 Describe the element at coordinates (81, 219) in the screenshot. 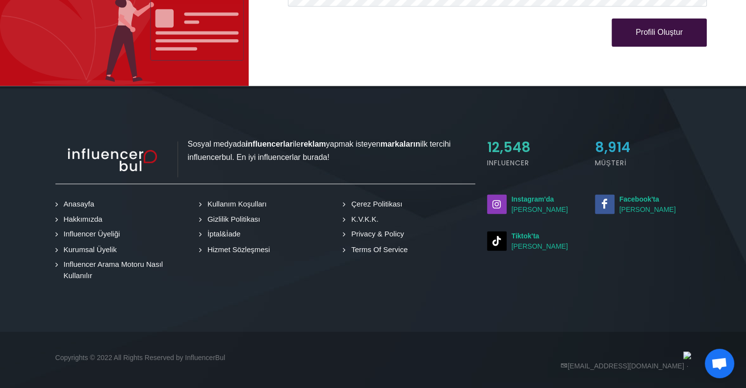

I see `a: Hakkımızda` at that location.